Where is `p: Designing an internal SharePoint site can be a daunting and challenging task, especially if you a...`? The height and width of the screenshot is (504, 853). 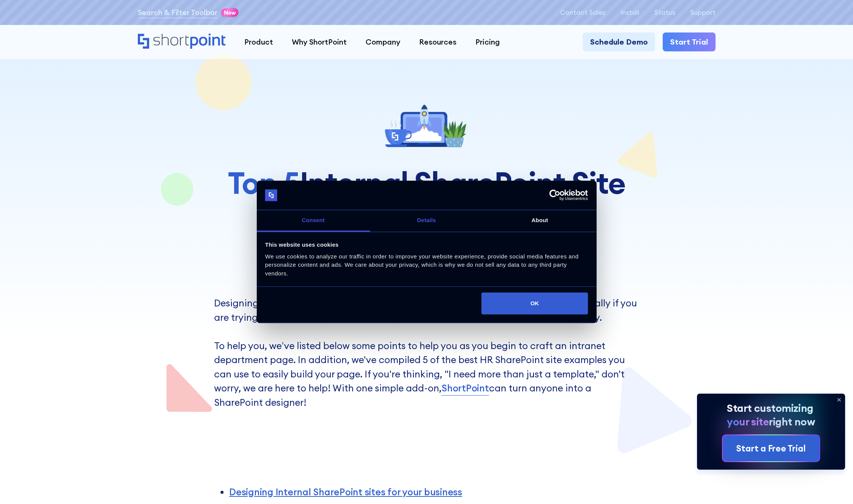
p: Designing an internal SharePoint site can be a daunting and challenging task, especially if you a... is located at coordinates (426, 353).